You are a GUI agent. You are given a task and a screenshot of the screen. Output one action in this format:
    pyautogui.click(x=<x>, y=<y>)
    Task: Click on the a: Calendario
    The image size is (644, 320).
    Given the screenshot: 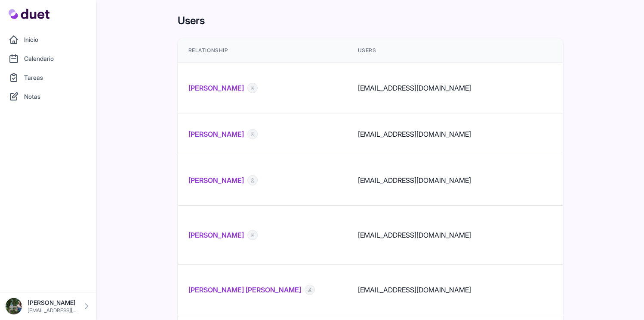 What is the action you would take?
    pyautogui.click(x=48, y=59)
    